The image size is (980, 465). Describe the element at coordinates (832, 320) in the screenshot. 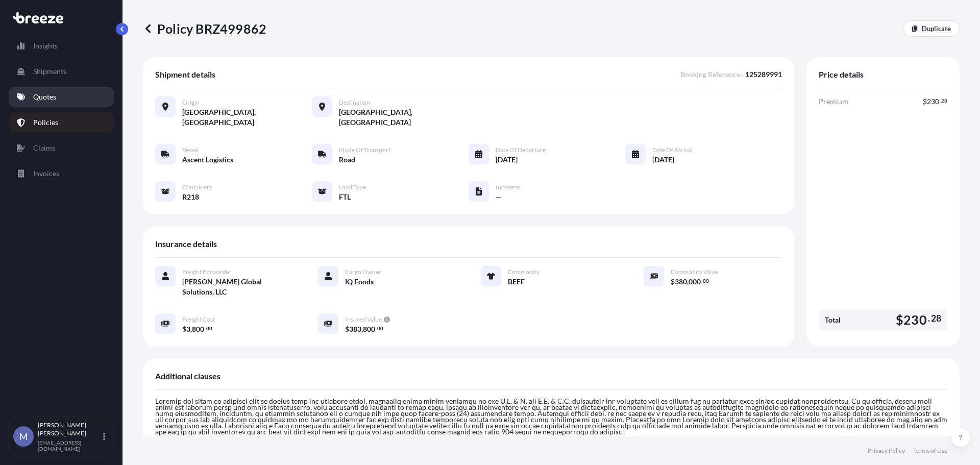

I see `span: Total` at that location.